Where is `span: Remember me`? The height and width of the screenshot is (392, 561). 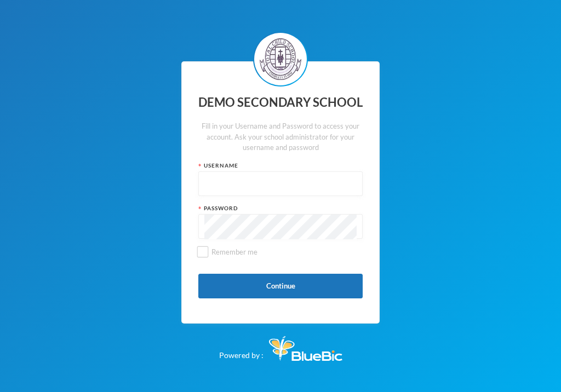 span: Remember me is located at coordinates (234, 252).